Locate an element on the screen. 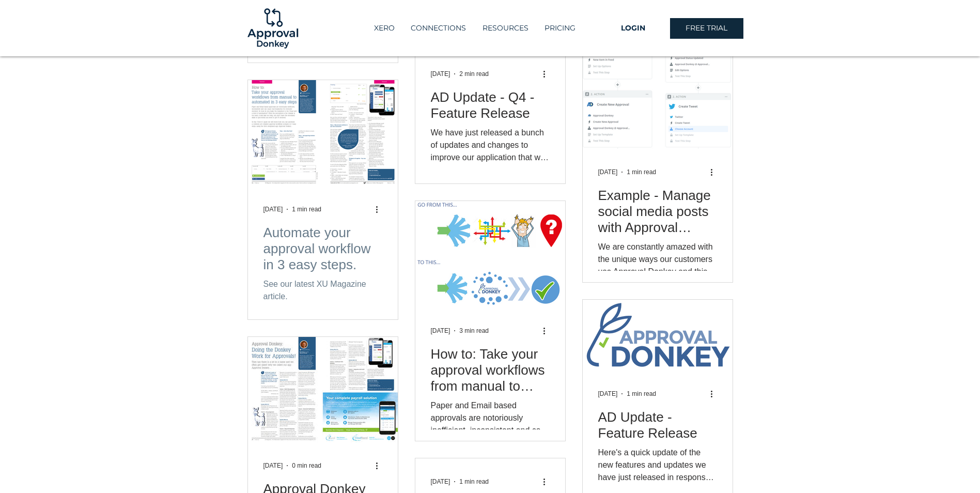  h2: Automate your approval workflow in 3 easy steps. is located at coordinates (323, 249).